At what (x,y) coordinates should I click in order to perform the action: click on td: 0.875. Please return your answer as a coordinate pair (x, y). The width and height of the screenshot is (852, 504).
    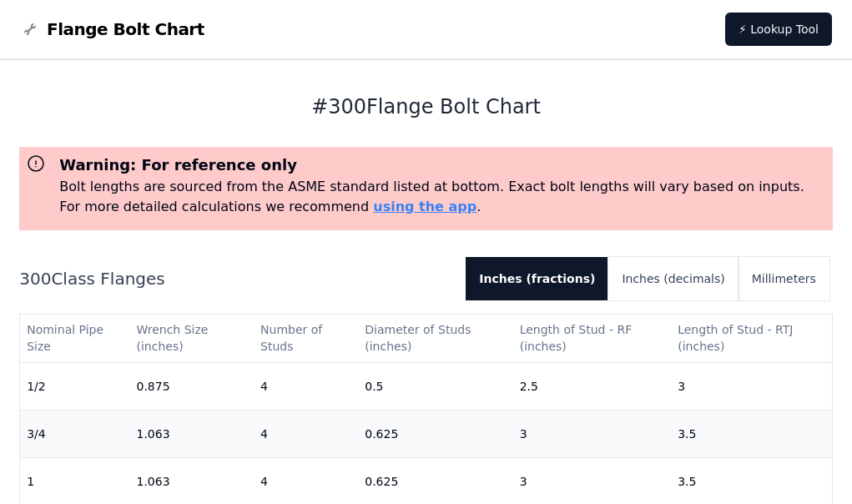
    Looking at the image, I should click on (192, 385).